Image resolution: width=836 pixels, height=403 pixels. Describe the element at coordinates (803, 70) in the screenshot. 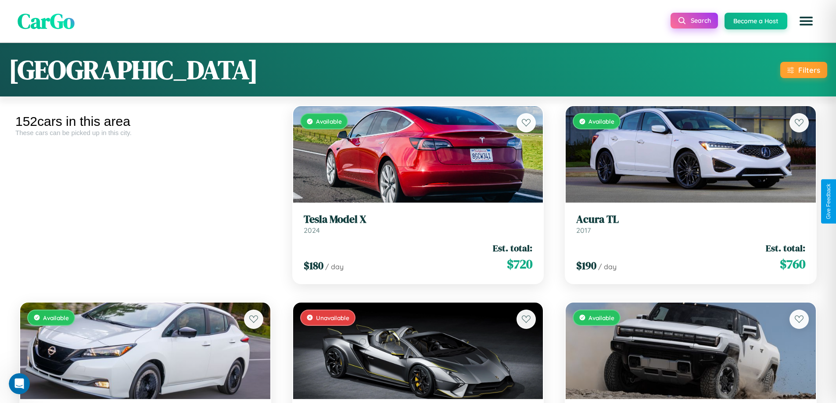

I see `button: Filters` at that location.